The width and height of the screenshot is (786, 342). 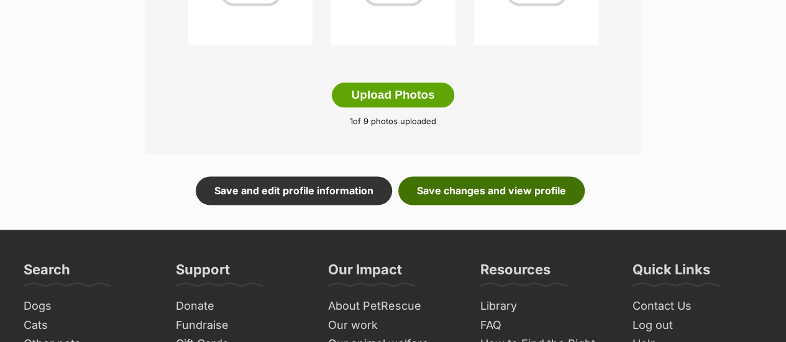 What do you see at coordinates (47, 273) in the screenshot?
I see `h3: Search` at bounding box center [47, 273].